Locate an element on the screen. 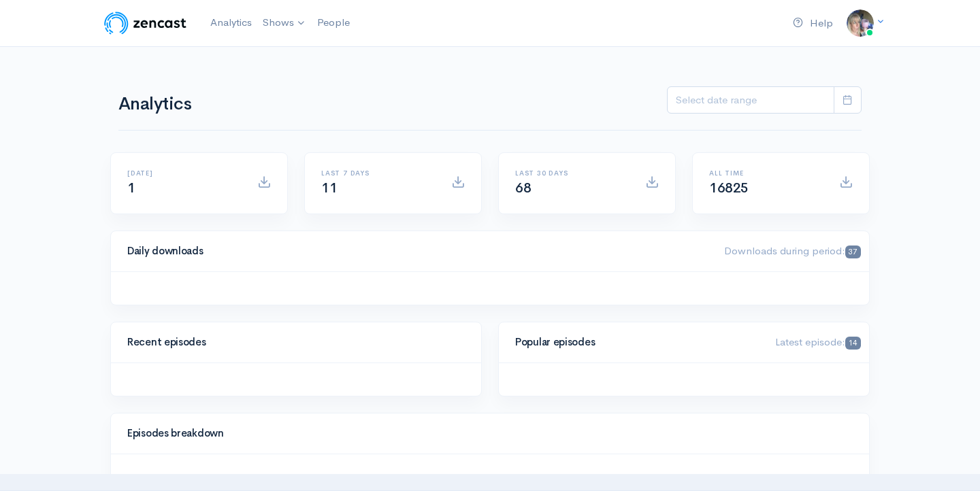  a: Analytics is located at coordinates (231, 22).